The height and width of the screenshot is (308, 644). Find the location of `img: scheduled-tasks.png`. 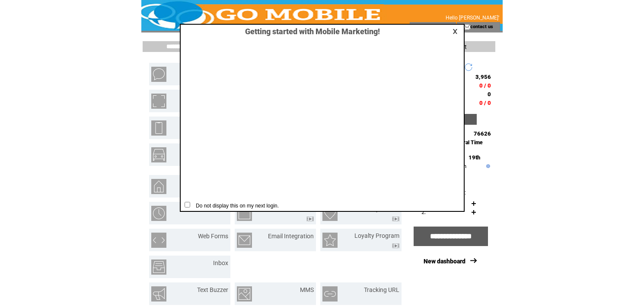

img: scheduled-tasks.png is located at coordinates (158, 213).